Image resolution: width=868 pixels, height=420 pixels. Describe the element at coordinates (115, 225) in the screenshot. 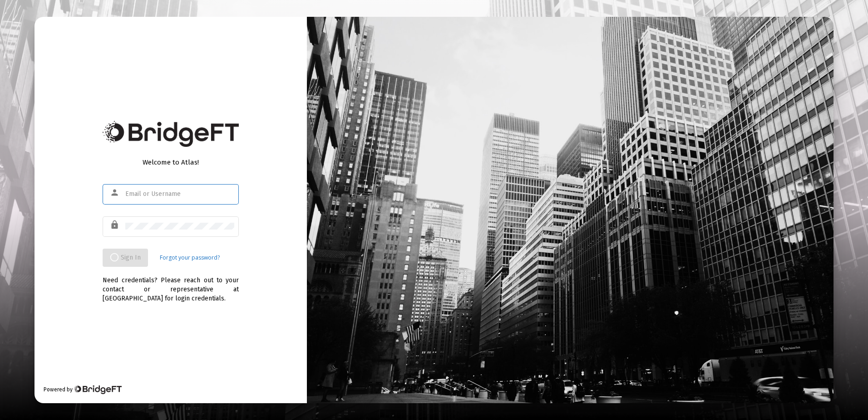

I see `mat-icon: lock` at that location.